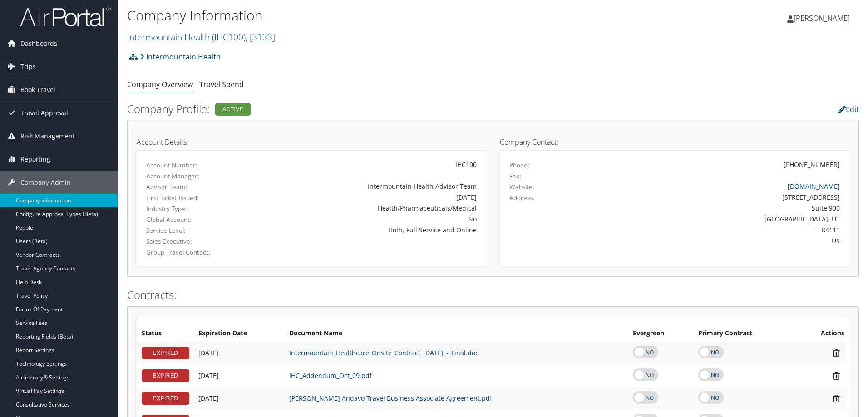 This screenshot has width=868, height=417. I want to click on span: Reporting, so click(35, 160).